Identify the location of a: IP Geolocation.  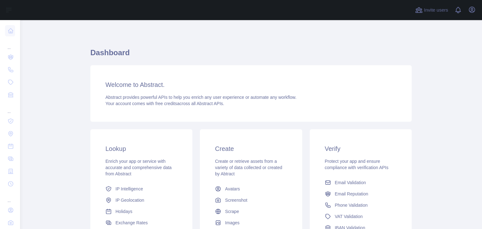
(141, 200).